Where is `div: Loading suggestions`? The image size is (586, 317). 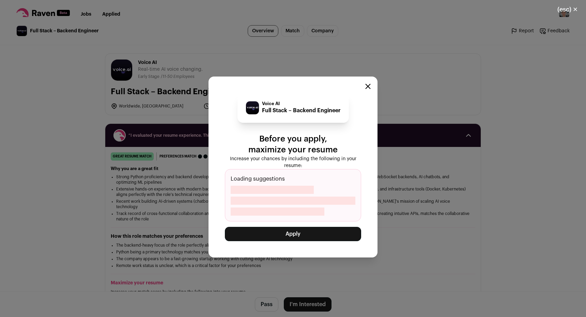
div: Loading suggestions is located at coordinates (293, 195).